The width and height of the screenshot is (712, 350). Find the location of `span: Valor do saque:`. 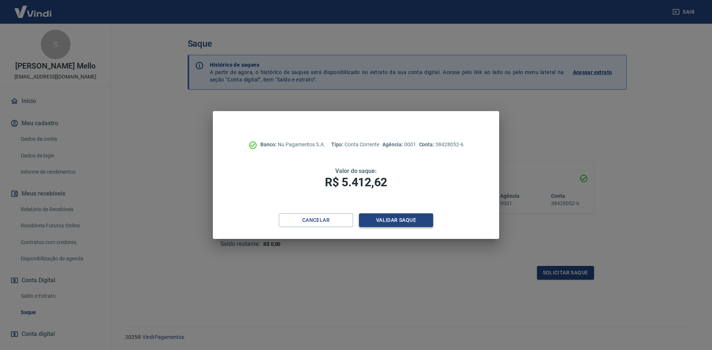

span: Valor do saque: is located at coordinates (356, 171).